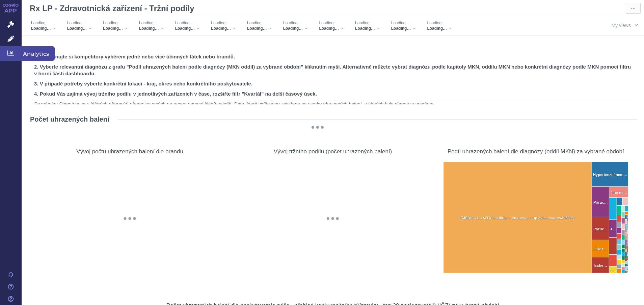 The image size is (644, 305). What do you see at coordinates (535, 151) in the screenshot?
I see `div: Podíl uhrazených balení dle diagnózy (oddíl MKN) za vybrané období` at bounding box center [535, 151].